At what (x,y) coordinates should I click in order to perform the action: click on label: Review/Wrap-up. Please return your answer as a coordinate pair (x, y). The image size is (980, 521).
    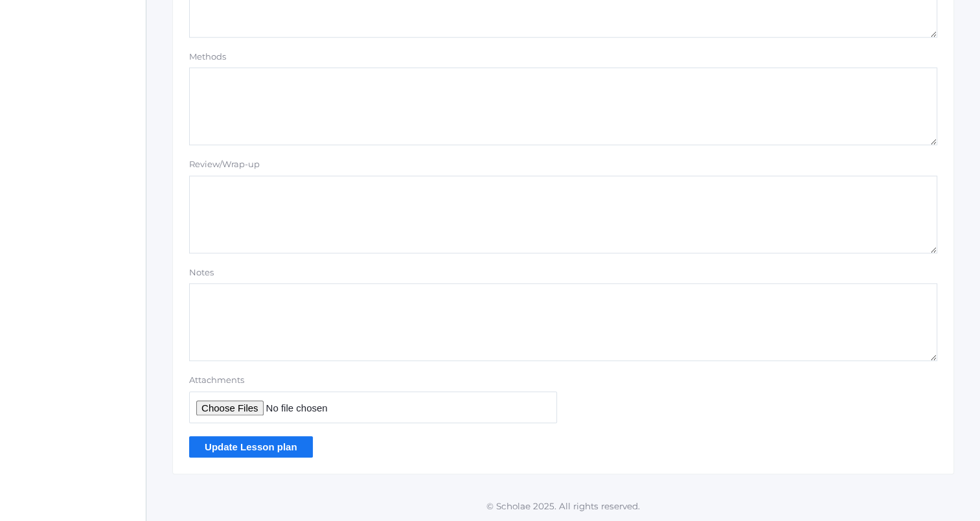
    Looking at the image, I should click on (224, 165).